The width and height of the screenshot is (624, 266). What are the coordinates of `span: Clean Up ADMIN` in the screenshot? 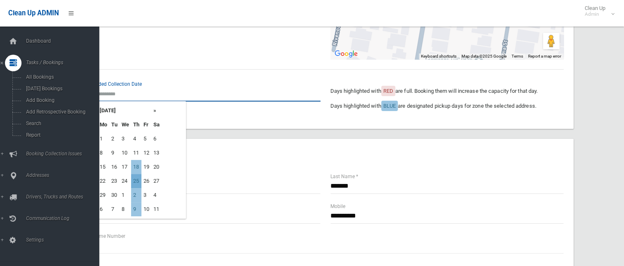 It's located at (34, 13).